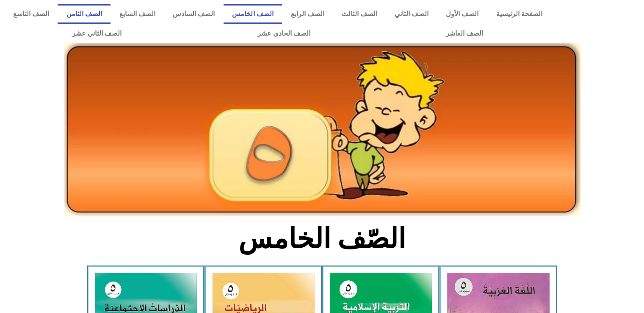  What do you see at coordinates (284, 34) in the screenshot?
I see `a: الصف الحادي عشر` at bounding box center [284, 34].